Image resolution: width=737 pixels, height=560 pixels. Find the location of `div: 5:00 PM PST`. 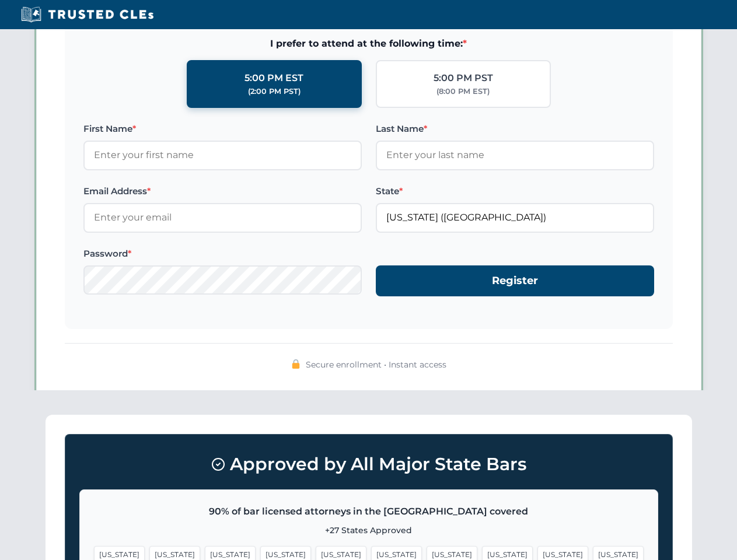

div: 5:00 PM PST is located at coordinates (464, 78).